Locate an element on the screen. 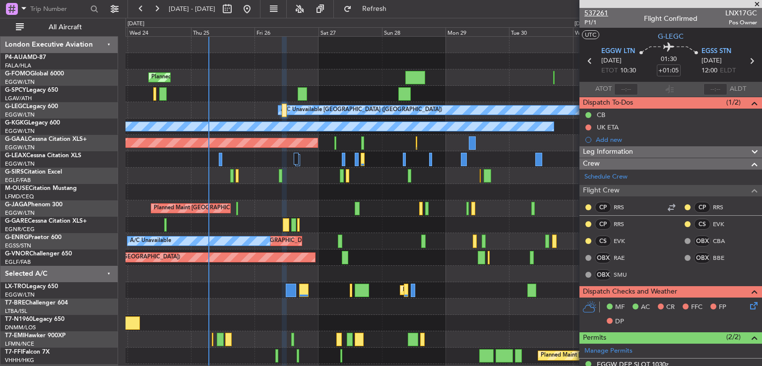  a: BBE is located at coordinates (723, 258).